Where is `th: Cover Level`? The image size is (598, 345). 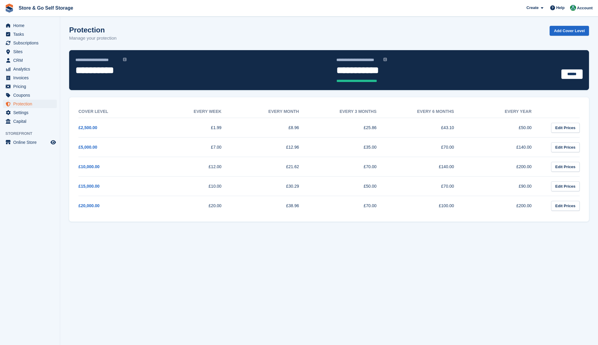
th: Cover Level is located at coordinates (117, 112).